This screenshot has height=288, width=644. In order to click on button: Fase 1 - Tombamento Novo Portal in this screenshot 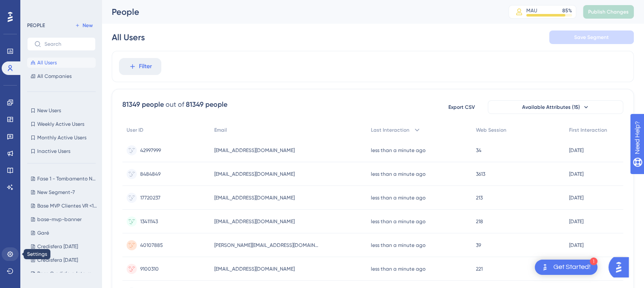, I will do `click(64, 179)`.